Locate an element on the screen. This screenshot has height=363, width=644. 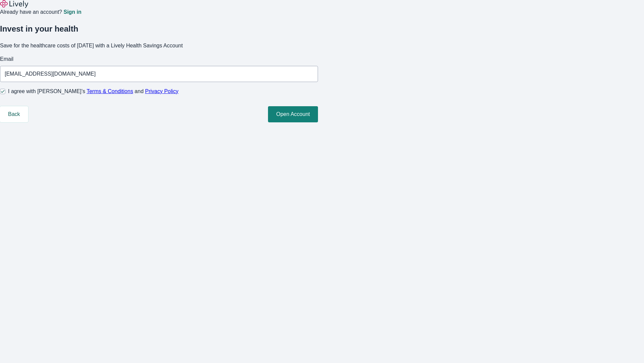
a: Privacy Policy is located at coordinates (162, 91).